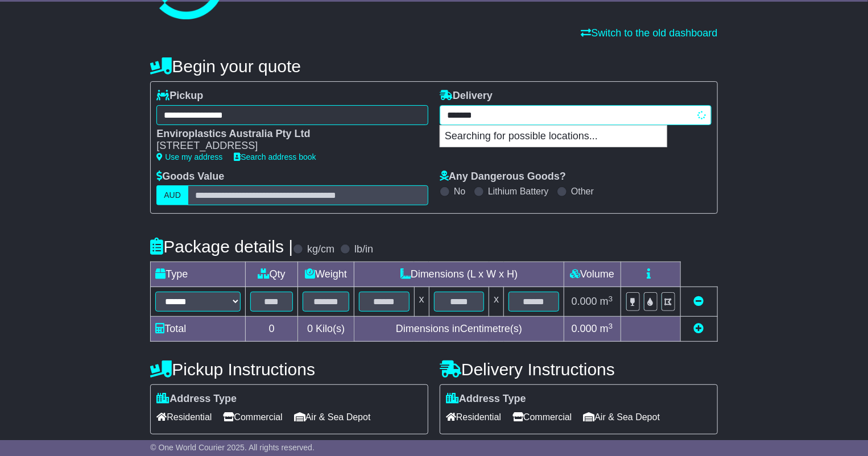  I want to click on a: Search address book, so click(275, 157).